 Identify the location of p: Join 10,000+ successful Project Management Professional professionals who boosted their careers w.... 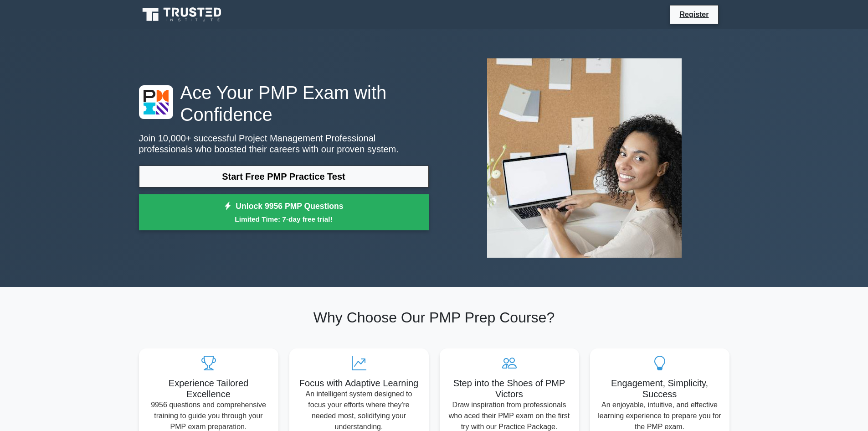
(284, 143).